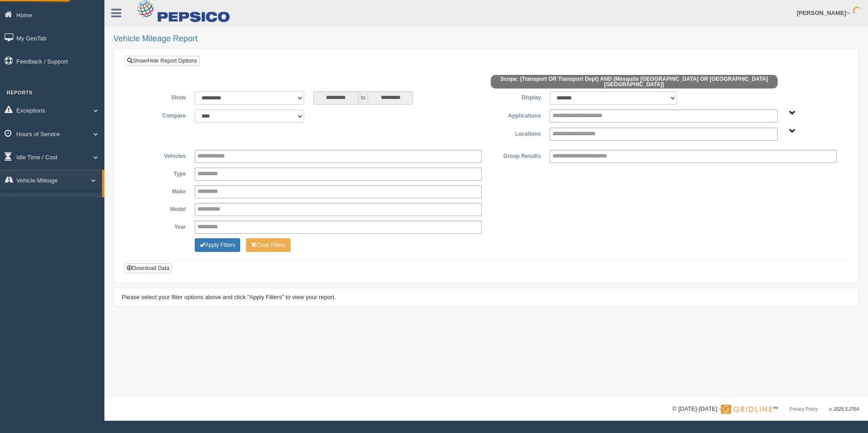 The height and width of the screenshot is (433, 868). I want to click on button: Download Data, so click(148, 268).